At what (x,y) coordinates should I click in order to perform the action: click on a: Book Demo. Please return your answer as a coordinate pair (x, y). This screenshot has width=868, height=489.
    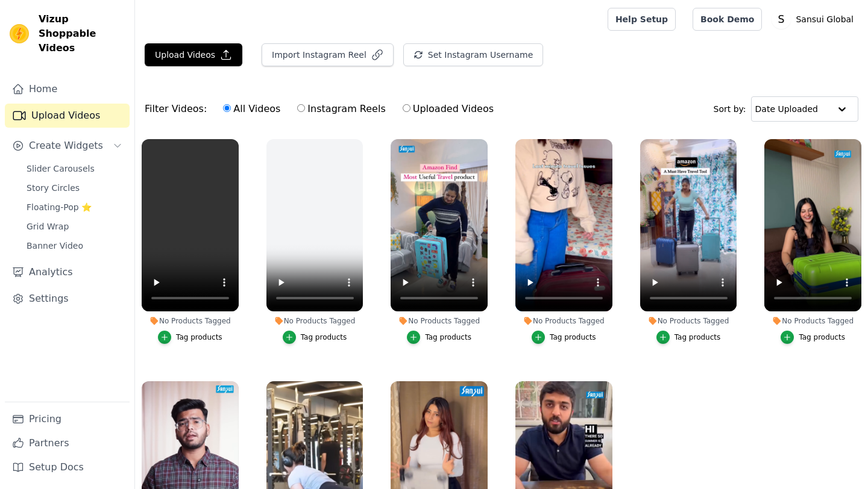
    Looking at the image, I should click on (727, 19).